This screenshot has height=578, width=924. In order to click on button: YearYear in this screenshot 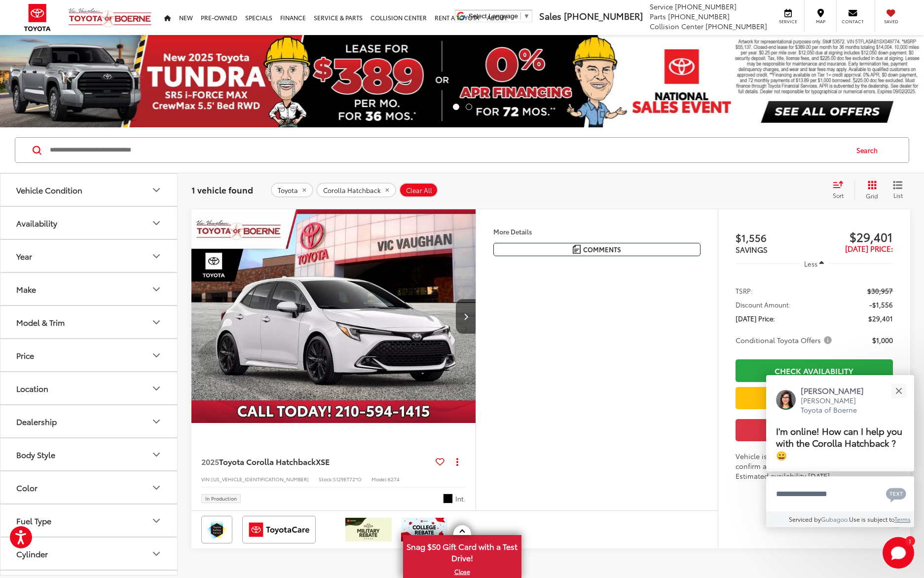, I will do `click(89, 255)`.